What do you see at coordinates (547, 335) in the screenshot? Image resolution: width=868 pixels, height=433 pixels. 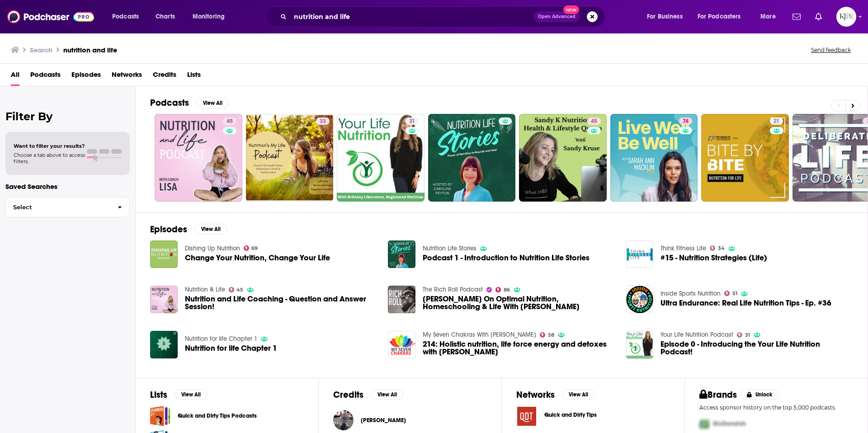 I see `a: 58` at bounding box center [547, 335].